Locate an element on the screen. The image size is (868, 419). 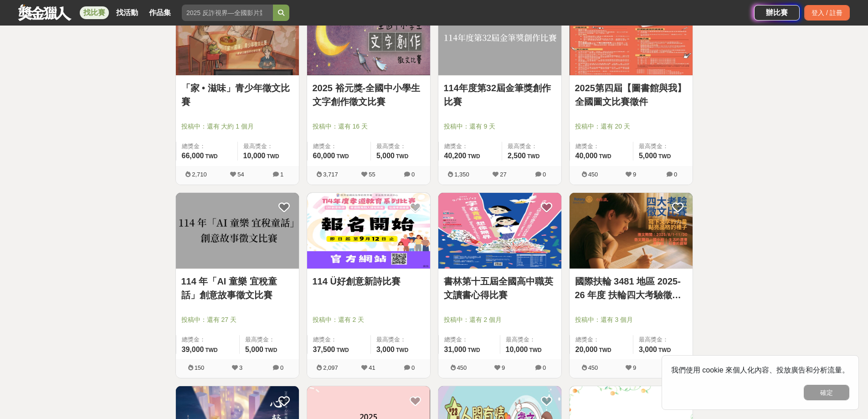
span: 60,000 is located at coordinates (323, 156).